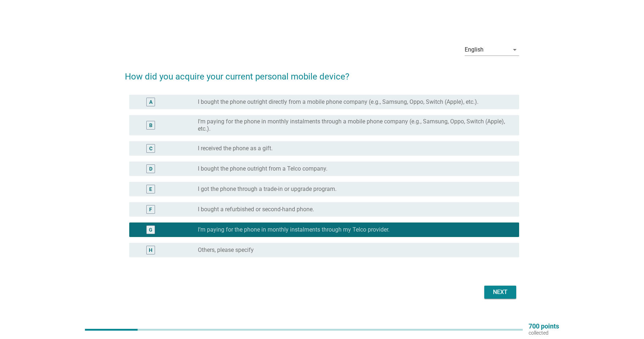  What do you see at coordinates (352, 125) in the screenshot?
I see `label: I’m paying for the phone in monthly instalments through a mobile phone company (e.g., Samsung, Op...` at bounding box center [352, 125].